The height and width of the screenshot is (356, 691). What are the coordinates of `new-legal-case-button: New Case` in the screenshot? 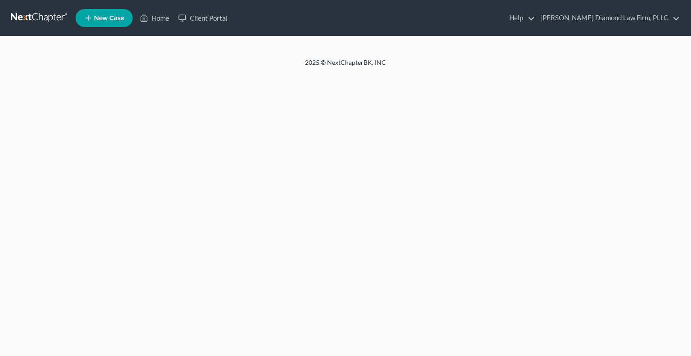 It's located at (104, 18).